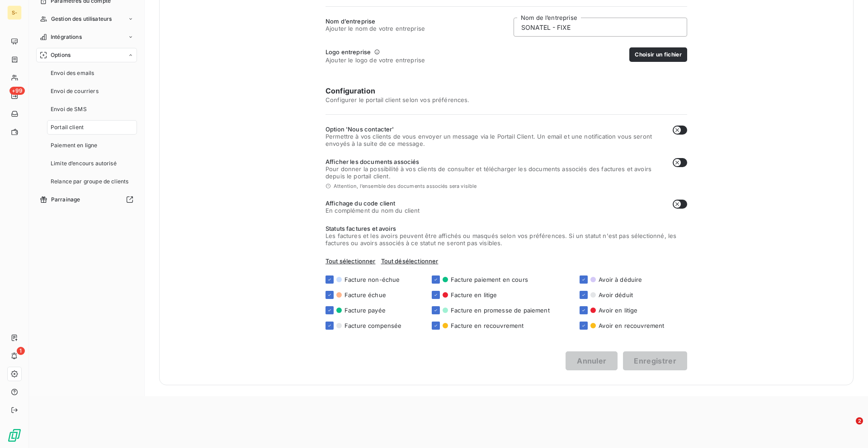 The width and height of the screenshot is (868, 448). Describe the element at coordinates (375, 29) in the screenshot. I see `span: Ajouter le nom de votre entreprise` at that location.